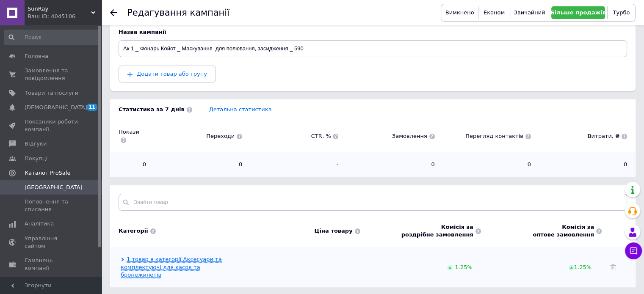 This screenshot has width=644, height=294. I want to click on button: Чат з покупцем, so click(633, 251).